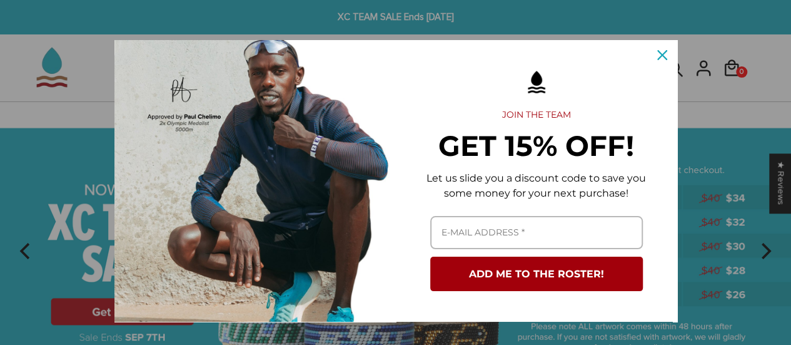 The height and width of the screenshot is (345, 791). What do you see at coordinates (537, 273) in the screenshot?
I see `button: ADD ME TO THE ROSTER!` at bounding box center [537, 273].